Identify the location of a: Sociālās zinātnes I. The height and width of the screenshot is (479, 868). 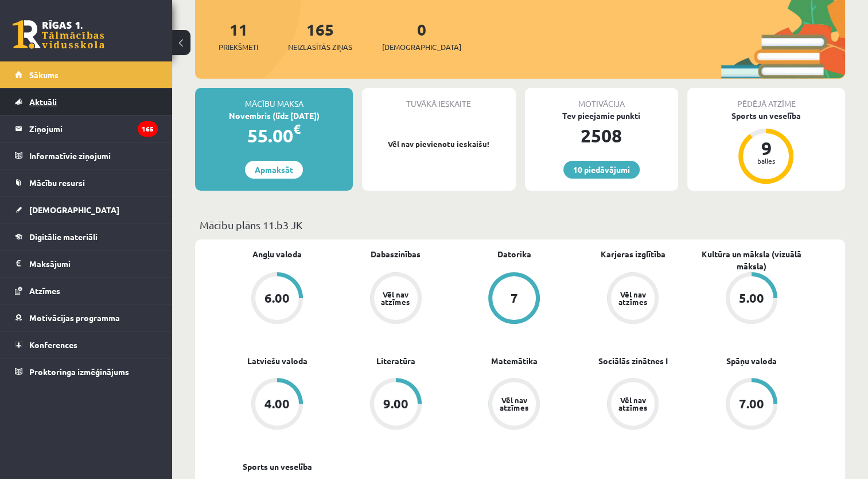
(633, 361).